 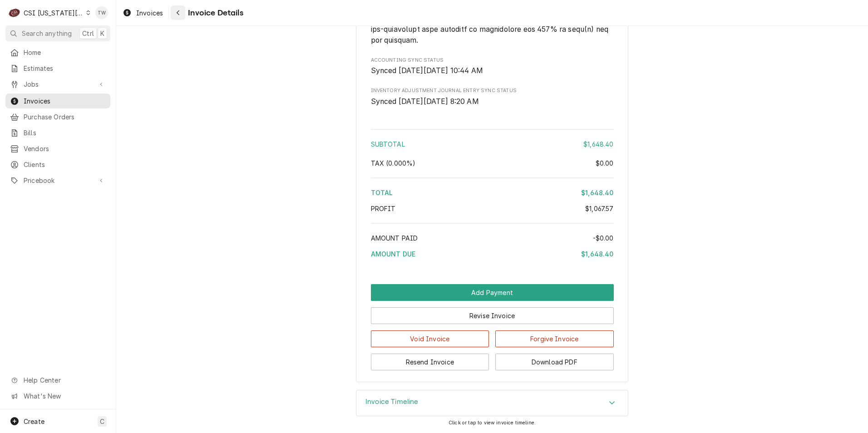 I want to click on span: Purchase Orders, so click(x=64, y=117).